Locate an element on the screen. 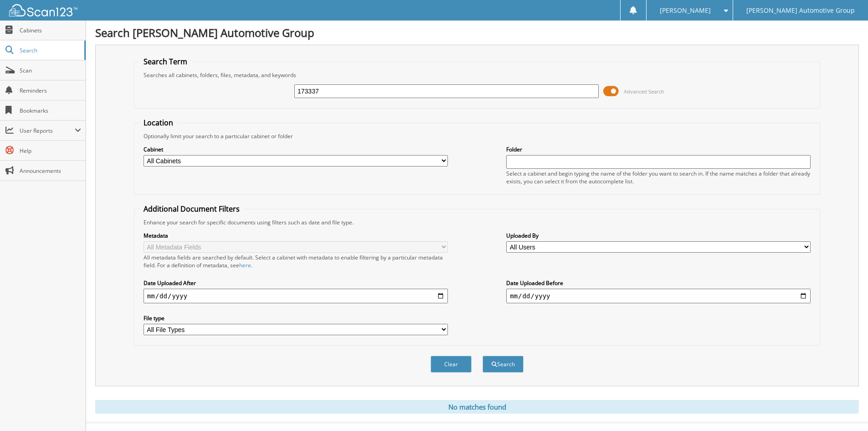  span: Bookmarks is located at coordinates (50, 111).